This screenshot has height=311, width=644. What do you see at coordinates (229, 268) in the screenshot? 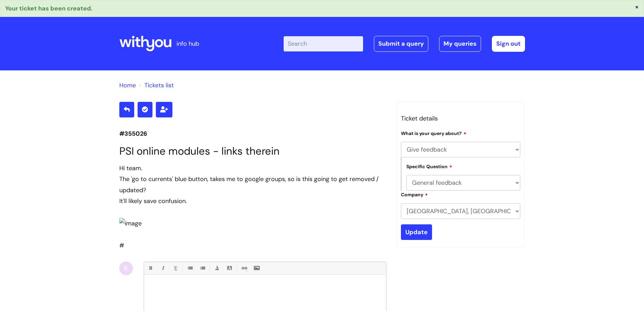
I see `a: Back Color` at bounding box center [229, 268].